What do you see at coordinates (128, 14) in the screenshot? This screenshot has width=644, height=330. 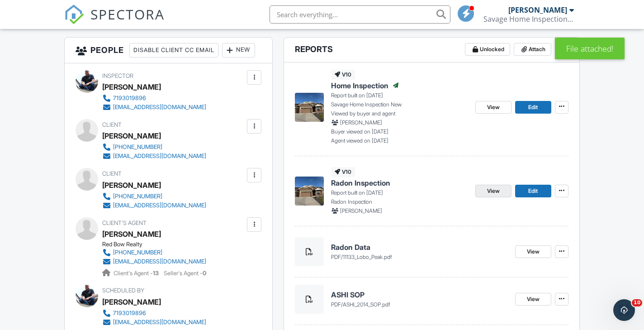 I see `span: SPECTORA` at bounding box center [128, 14].